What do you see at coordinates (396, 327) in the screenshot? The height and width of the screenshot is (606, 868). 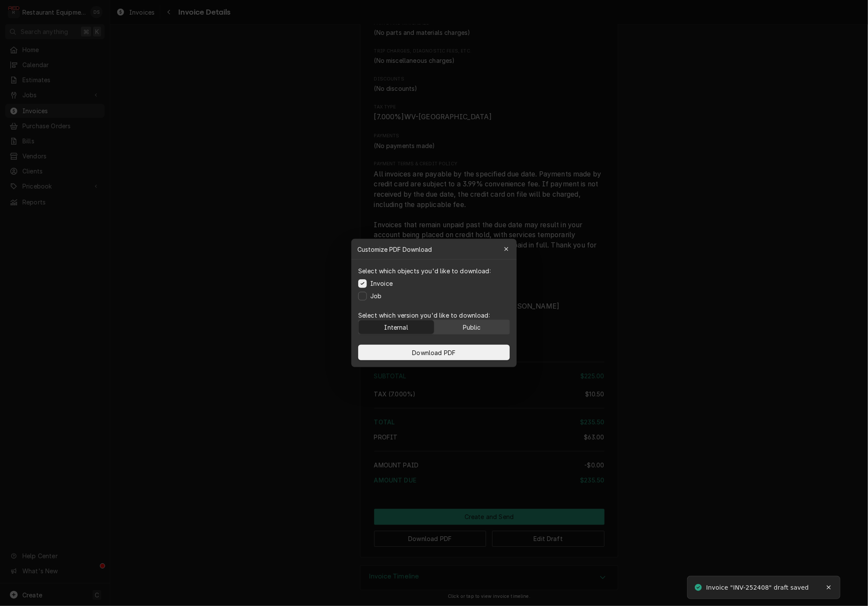 I see `div: Internal` at bounding box center [396, 327].